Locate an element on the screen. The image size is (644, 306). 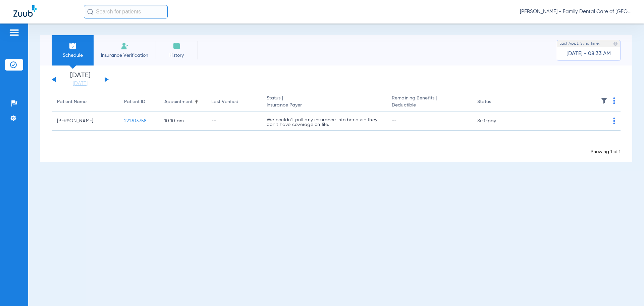
td: 10:10 AM is located at coordinates (182, 121).